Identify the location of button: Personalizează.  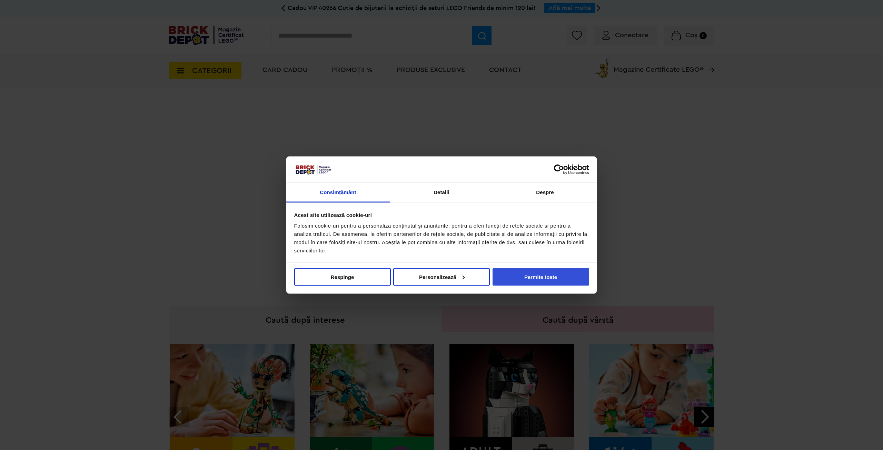
(441, 276).